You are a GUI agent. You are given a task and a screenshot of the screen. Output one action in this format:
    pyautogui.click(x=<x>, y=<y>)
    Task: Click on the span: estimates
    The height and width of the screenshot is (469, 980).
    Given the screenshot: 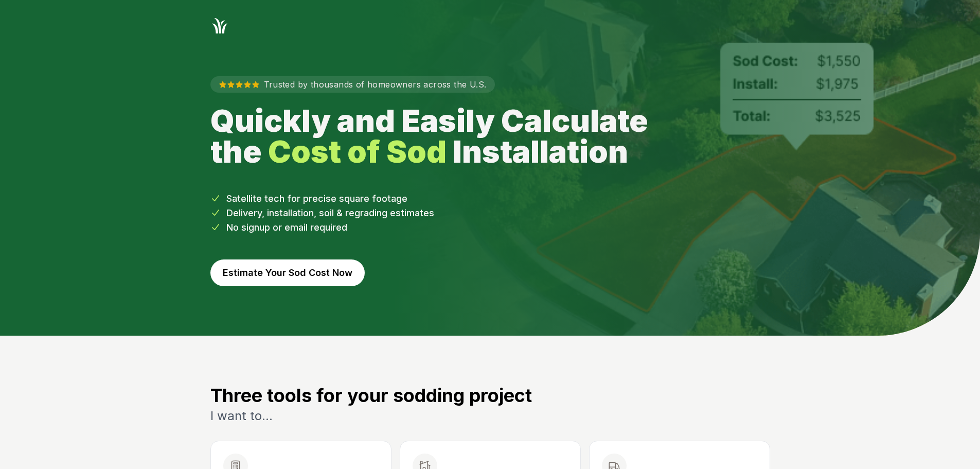 What is the action you would take?
    pyautogui.click(x=412, y=212)
    